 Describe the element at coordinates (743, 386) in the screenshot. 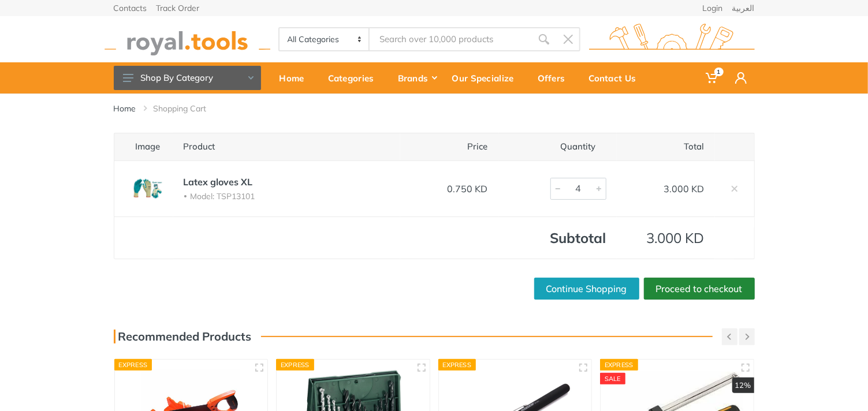

I see `div: 12%` at that location.